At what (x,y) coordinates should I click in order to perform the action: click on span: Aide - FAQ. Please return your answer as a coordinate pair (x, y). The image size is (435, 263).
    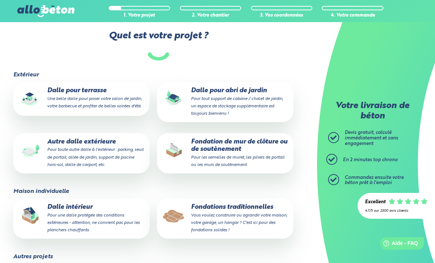
    Looking at the image, I should click on (35, 9).